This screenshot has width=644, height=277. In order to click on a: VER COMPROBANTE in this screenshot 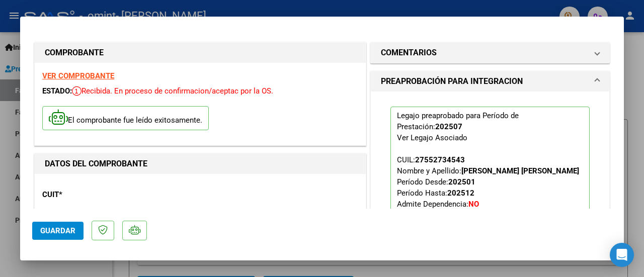, I will do `click(78, 76)`.